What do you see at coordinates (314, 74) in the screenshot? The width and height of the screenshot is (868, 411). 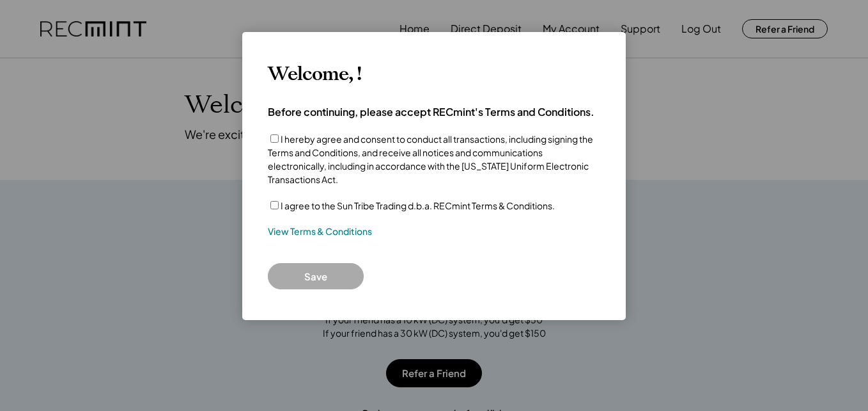 I see `h3: Welcome, !` at bounding box center [314, 74].